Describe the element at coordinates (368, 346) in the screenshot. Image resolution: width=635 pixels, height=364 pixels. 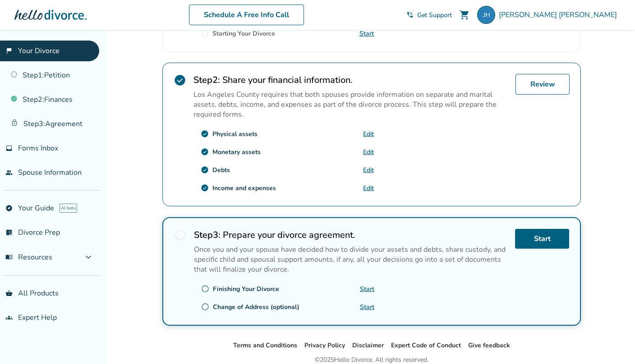
I see `li: Disclaimer` at that location.